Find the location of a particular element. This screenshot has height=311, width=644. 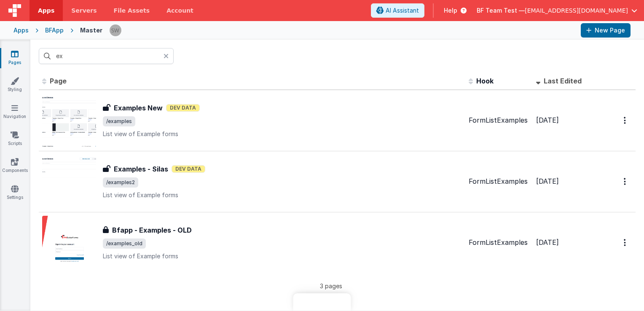

h3: Examples New is located at coordinates (138, 108).